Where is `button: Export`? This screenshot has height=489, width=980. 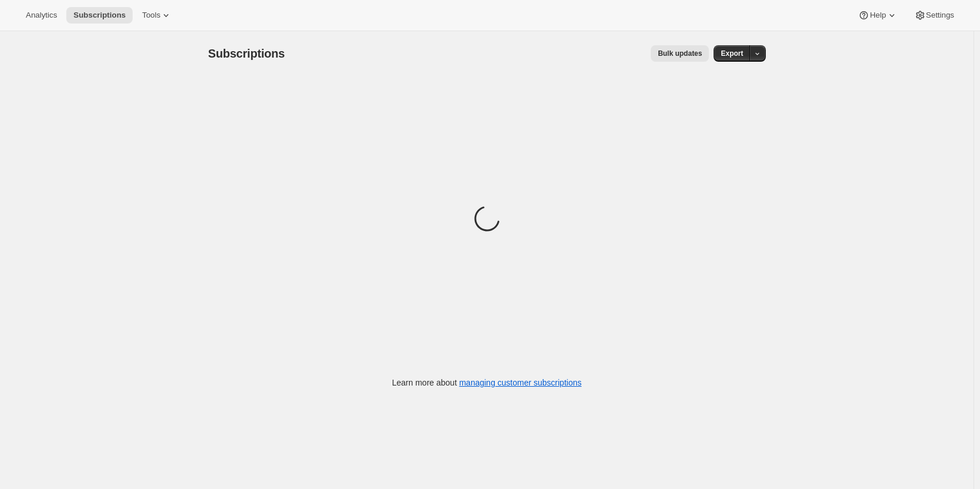
button: Export is located at coordinates (732, 53).